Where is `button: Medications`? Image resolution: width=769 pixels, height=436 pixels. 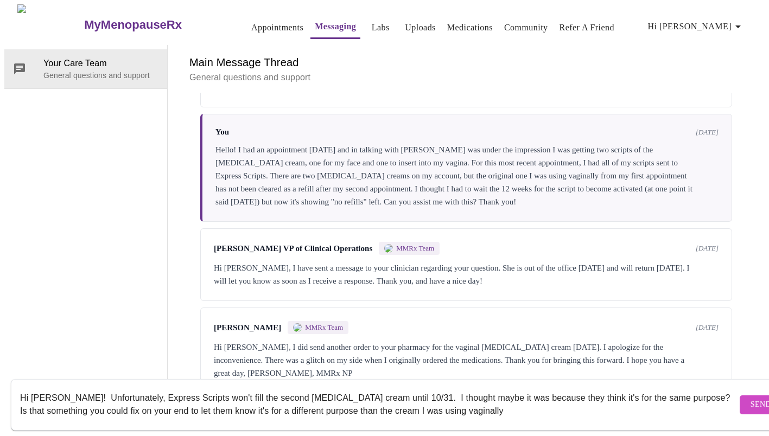 button: Medications is located at coordinates (470, 28).